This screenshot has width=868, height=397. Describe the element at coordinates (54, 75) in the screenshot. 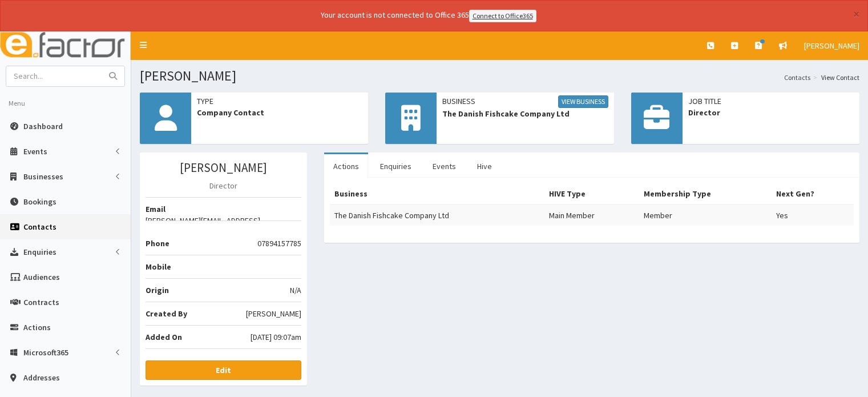

I see `input: Search...` at that location.